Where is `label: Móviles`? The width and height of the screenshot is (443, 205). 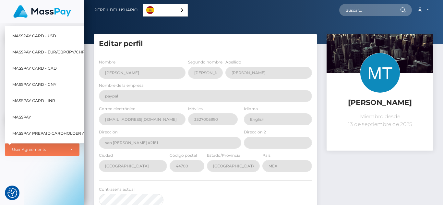 label: Móviles is located at coordinates (195, 109).